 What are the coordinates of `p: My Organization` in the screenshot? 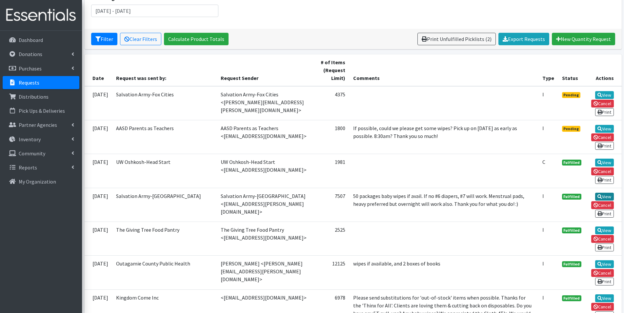 It's located at (37, 182).